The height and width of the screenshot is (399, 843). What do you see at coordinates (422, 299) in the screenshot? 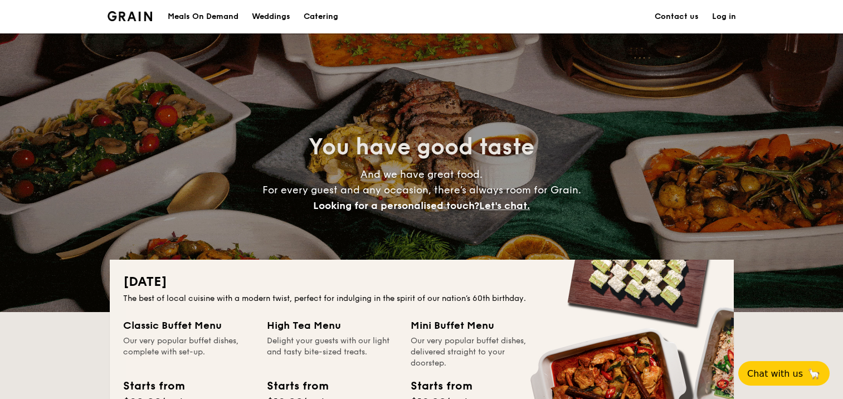
I see `div: The best of local cuisine with a modern twist, perfect for indulging in the spirit of our nation’...` at bounding box center [422, 299].